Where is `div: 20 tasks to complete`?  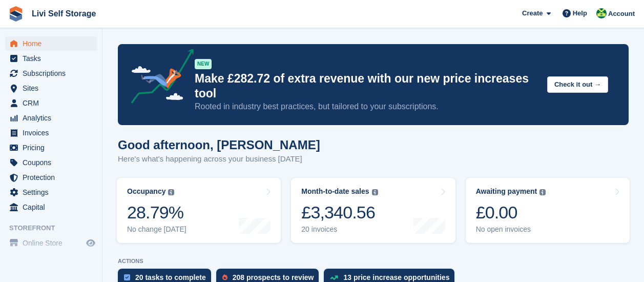 div: 20 tasks to complete is located at coordinates (170, 277).